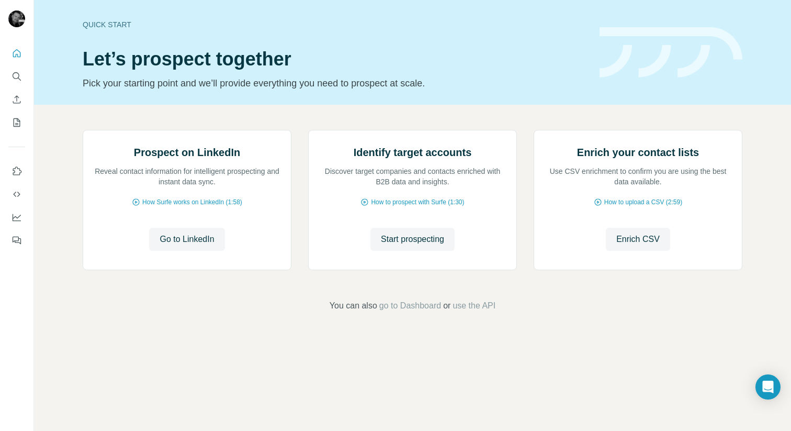 The image size is (791, 431). Describe the element at coordinates (335, 83) in the screenshot. I see `p: Pick your starting point and we’ll provide everything you need to prospect at scale.` at that location.